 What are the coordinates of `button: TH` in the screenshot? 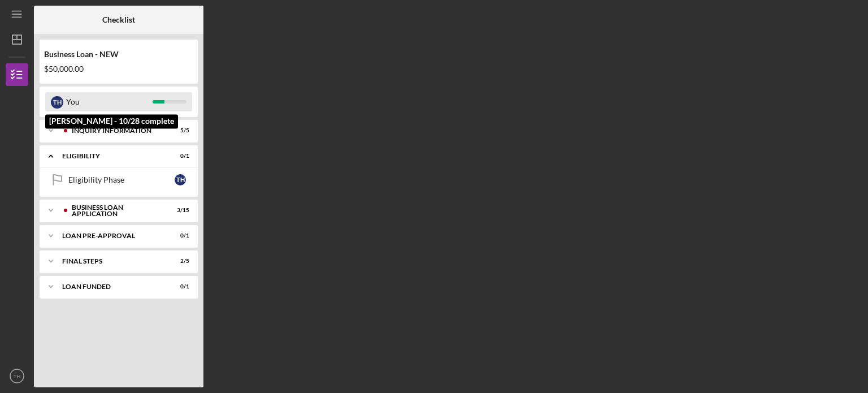 It's located at (17, 376).